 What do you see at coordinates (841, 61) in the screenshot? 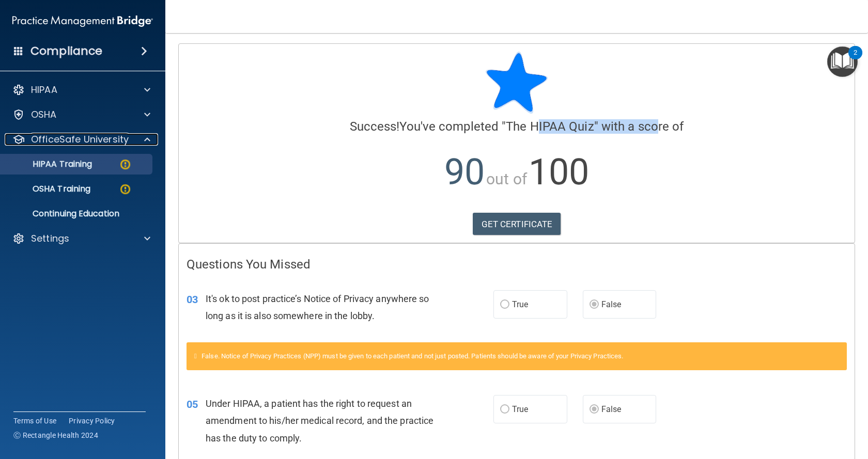
I see `button: Open Resource Center, 2 new notifications` at bounding box center [841, 61].